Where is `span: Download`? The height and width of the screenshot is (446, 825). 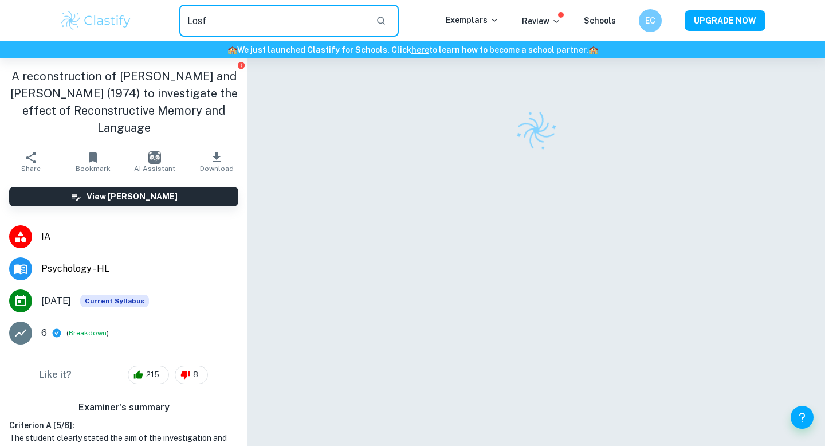
span: Download is located at coordinates (216, 168).